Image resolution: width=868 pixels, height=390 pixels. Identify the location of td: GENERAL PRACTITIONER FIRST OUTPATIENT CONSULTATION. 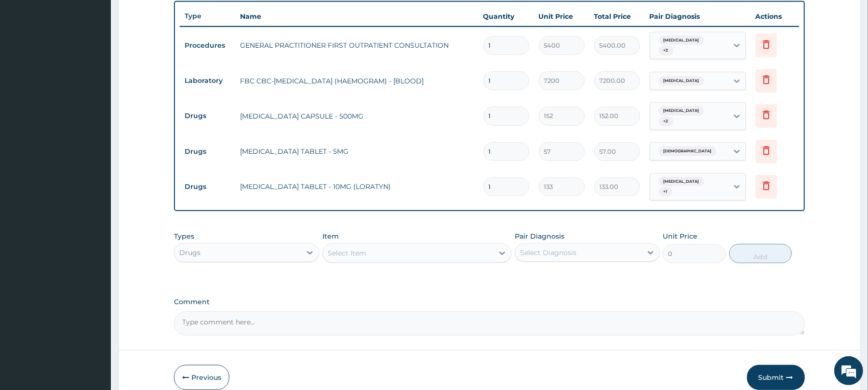
(357, 45).